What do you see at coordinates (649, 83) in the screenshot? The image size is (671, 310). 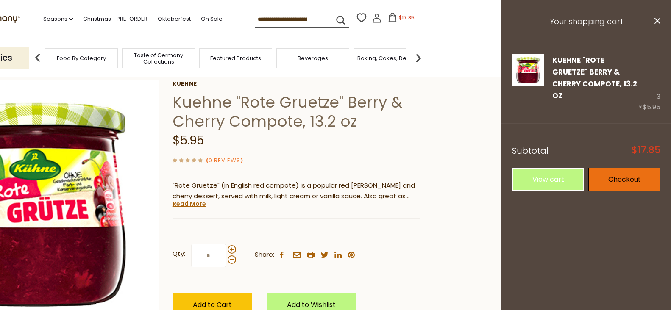 I see `div: 3 ×` at bounding box center [649, 83].